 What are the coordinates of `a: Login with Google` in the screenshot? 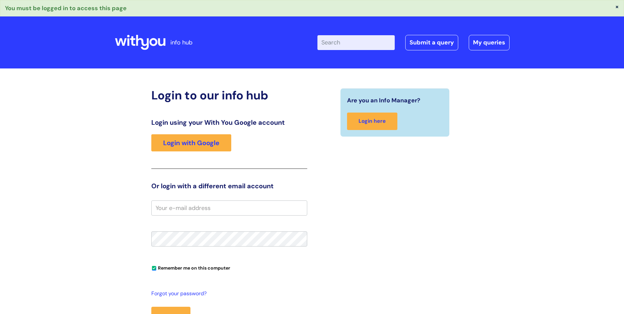 It's located at (191, 143).